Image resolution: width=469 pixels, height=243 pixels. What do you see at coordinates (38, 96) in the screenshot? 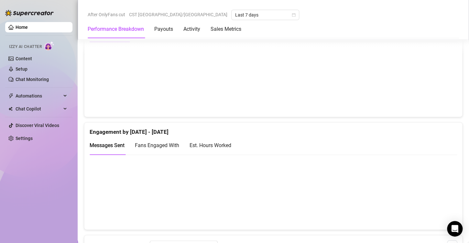
I see `span: Automations` at bounding box center [38, 96].